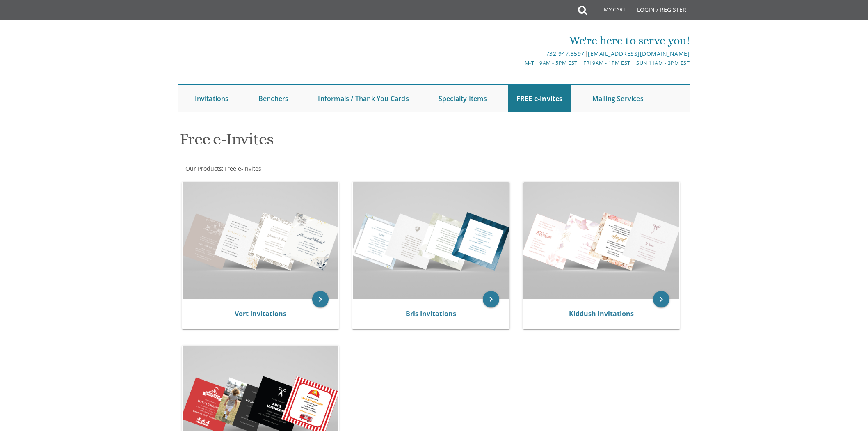 The height and width of the screenshot is (431, 868). I want to click on a: Free e-Invites, so click(243, 168).